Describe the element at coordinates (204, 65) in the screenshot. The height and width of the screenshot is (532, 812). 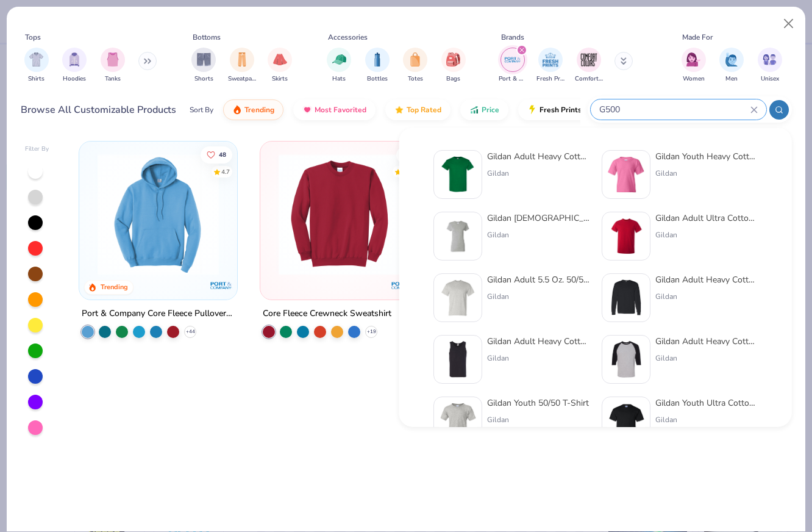
I see `div: filter for Shorts` at that location.